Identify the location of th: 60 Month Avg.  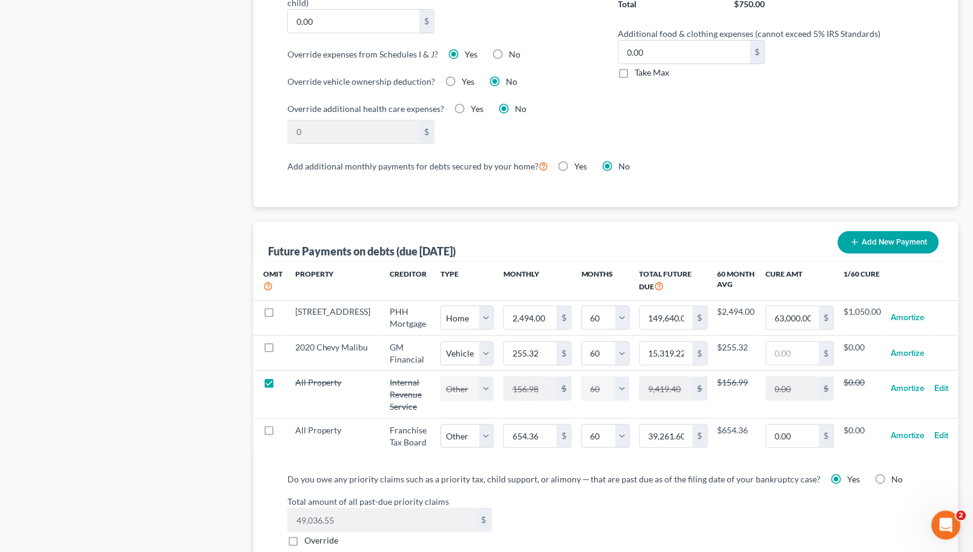
(737, 281).